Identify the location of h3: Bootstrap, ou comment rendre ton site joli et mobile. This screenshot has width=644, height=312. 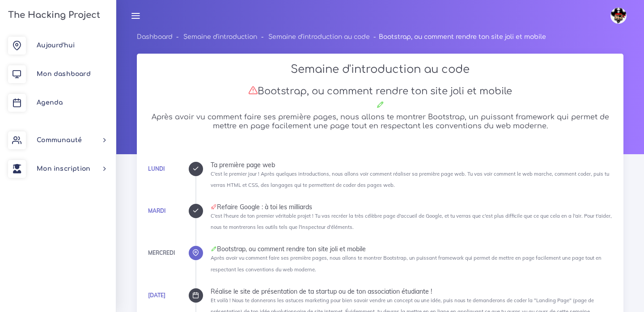
(381, 91).